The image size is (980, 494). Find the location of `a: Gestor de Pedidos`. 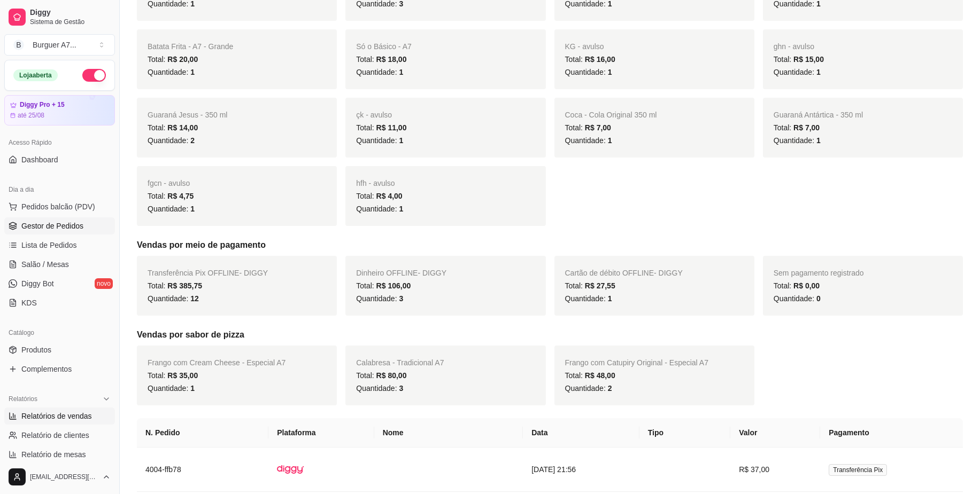

a: Gestor de Pedidos is located at coordinates (59, 226).